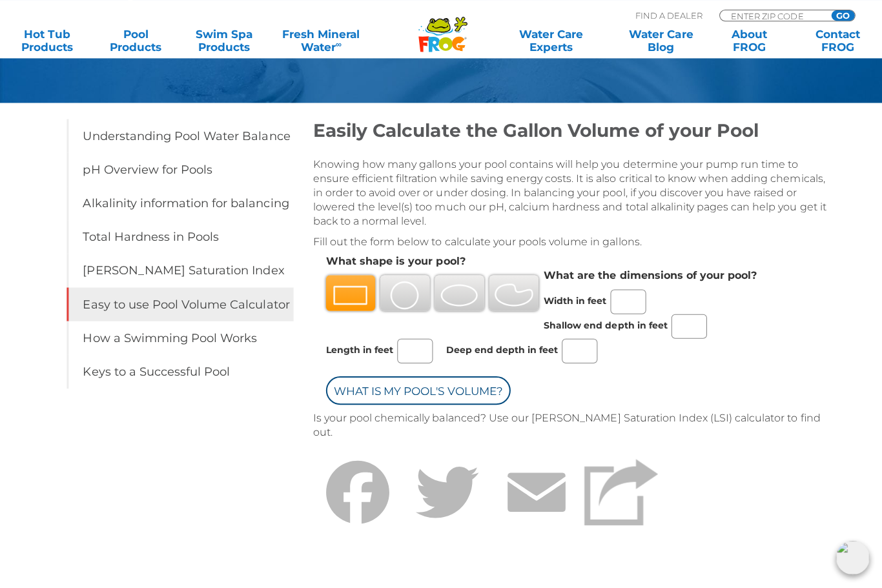 This screenshot has width=882, height=588. I want to click on img: openIcon, so click(849, 556).